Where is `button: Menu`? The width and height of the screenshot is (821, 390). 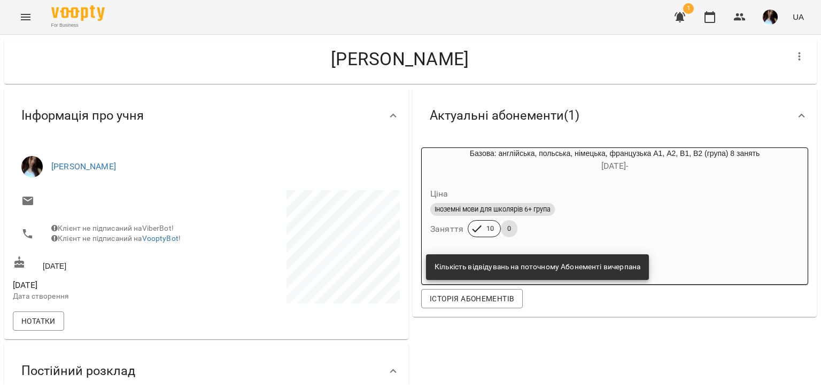
button: Menu is located at coordinates (26, 17).